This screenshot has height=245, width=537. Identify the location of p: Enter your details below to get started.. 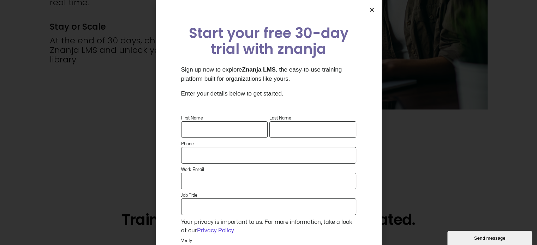
(269, 94).